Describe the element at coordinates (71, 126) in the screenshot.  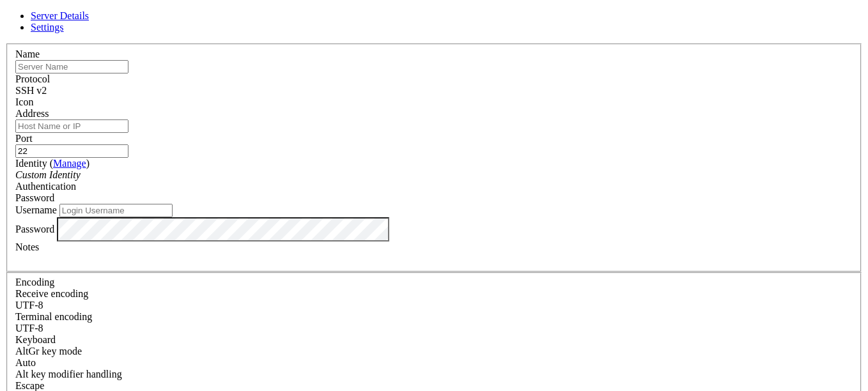
I see `input: Host Name or IP` at that location.